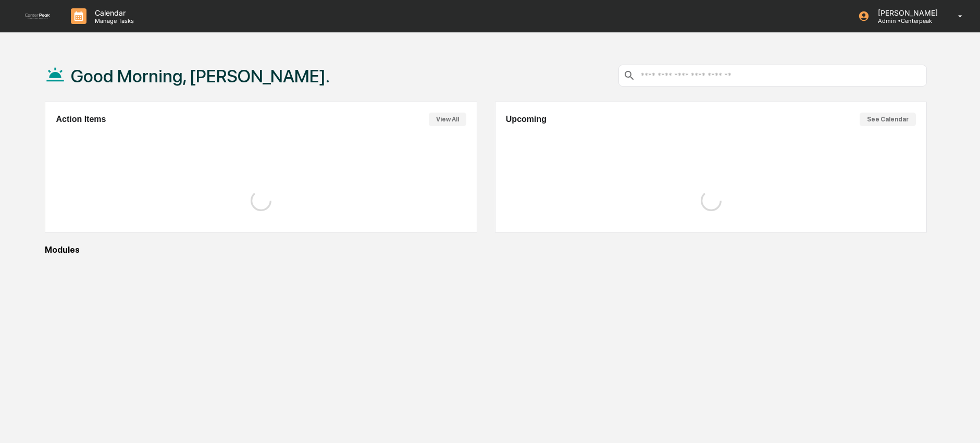  Describe the element at coordinates (448, 120) in the screenshot. I see `button: View All` at that location.